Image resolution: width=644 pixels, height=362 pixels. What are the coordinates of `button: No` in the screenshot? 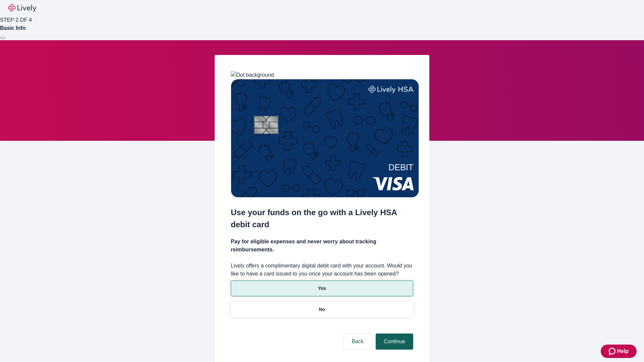 It's located at (322, 309).